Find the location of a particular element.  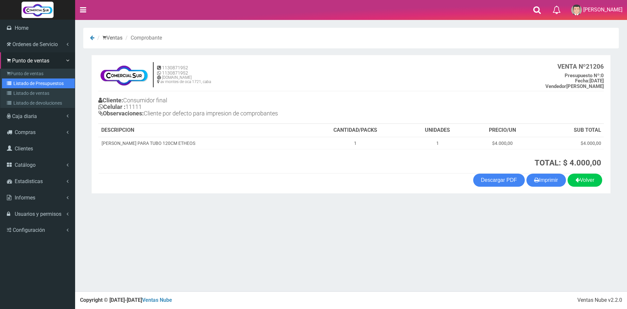

li: Comprobante is located at coordinates (143, 38).